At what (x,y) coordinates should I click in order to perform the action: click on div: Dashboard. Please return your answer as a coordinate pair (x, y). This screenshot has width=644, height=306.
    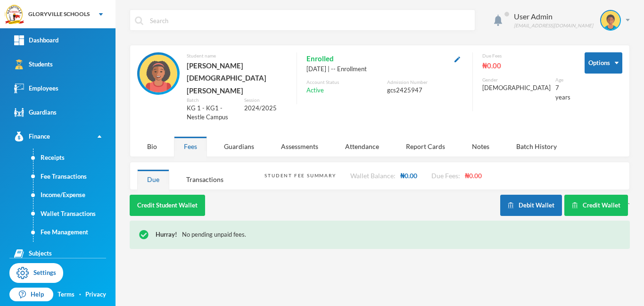
    Looking at the image, I should click on (36, 40).